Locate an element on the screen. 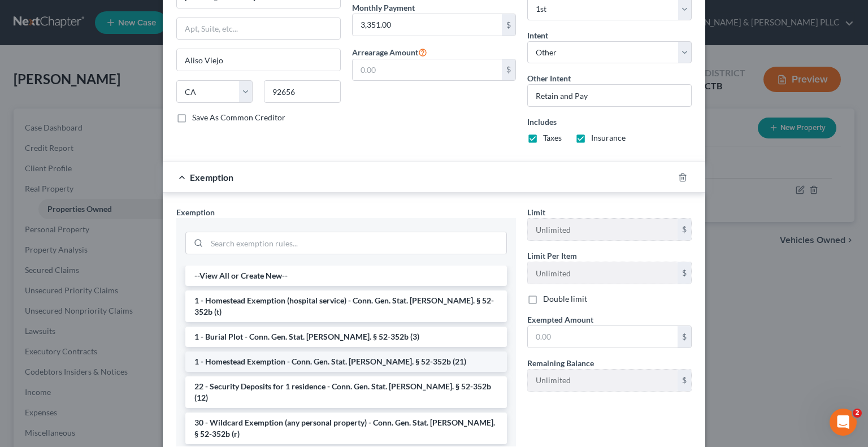 The height and width of the screenshot is (447, 868). input: Enter city... is located at coordinates (258, 60).